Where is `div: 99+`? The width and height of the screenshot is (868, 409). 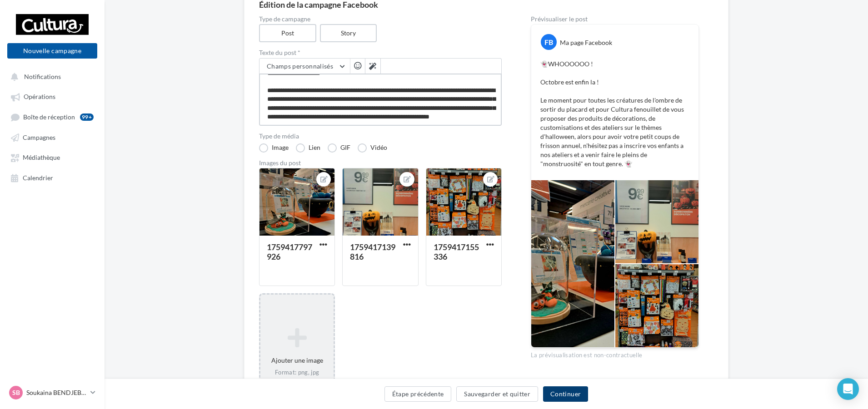
div: 99+ is located at coordinates (87, 117).